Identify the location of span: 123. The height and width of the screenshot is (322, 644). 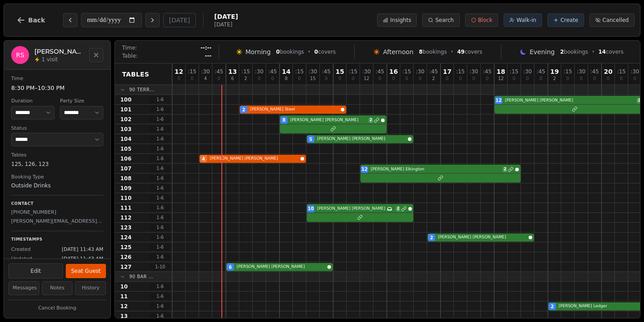
(126, 228).